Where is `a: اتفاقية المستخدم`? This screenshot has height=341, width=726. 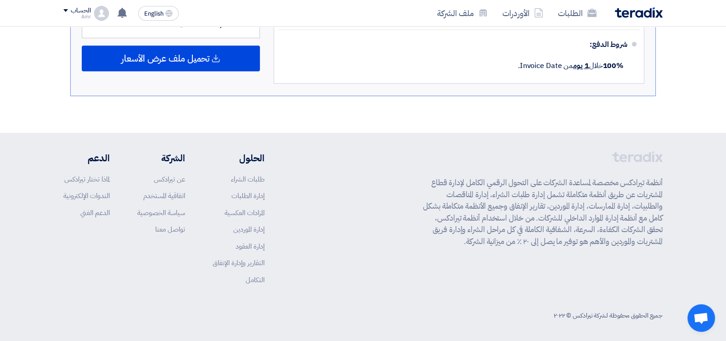 a: اتفاقية المستخدم is located at coordinates (164, 196).